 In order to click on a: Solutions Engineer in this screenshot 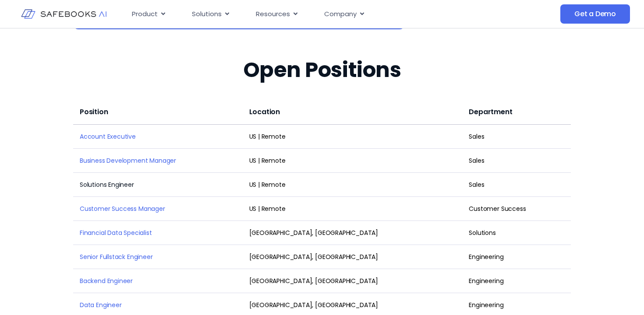, I will do `click(107, 185)`.